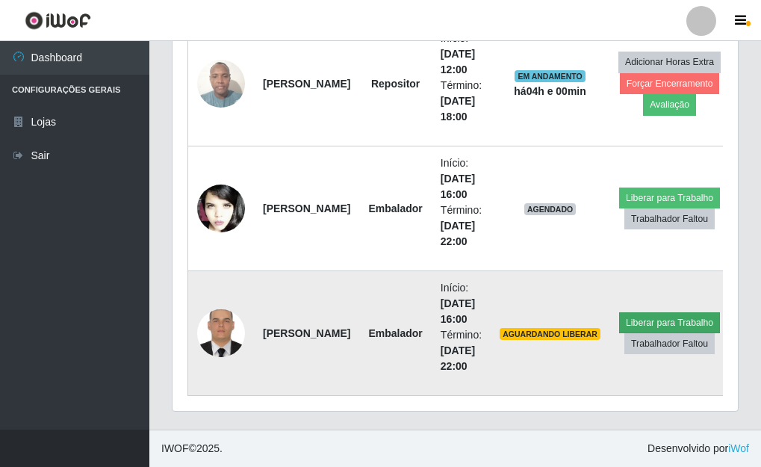 The height and width of the screenshot is (467, 761). I want to click on img: 1746382932878.jpeg, so click(221, 83).